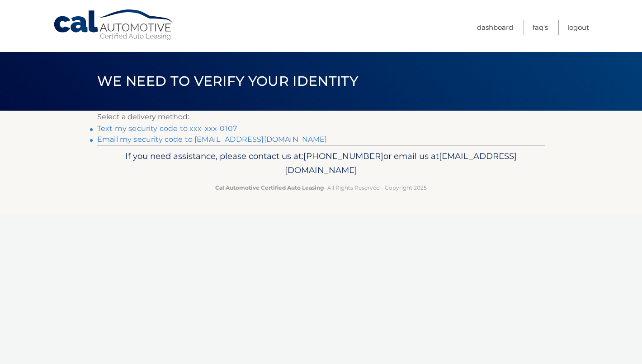 This screenshot has height=364, width=642. Describe the element at coordinates (578, 27) in the screenshot. I see `a: Logout` at that location.